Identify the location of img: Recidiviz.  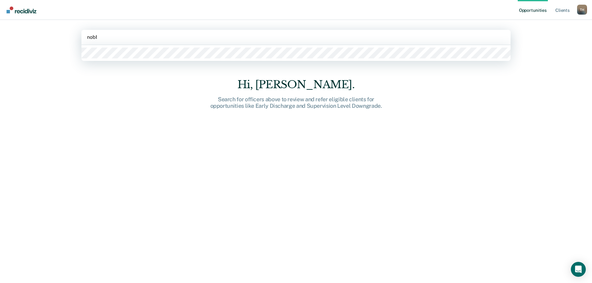
(21, 10).